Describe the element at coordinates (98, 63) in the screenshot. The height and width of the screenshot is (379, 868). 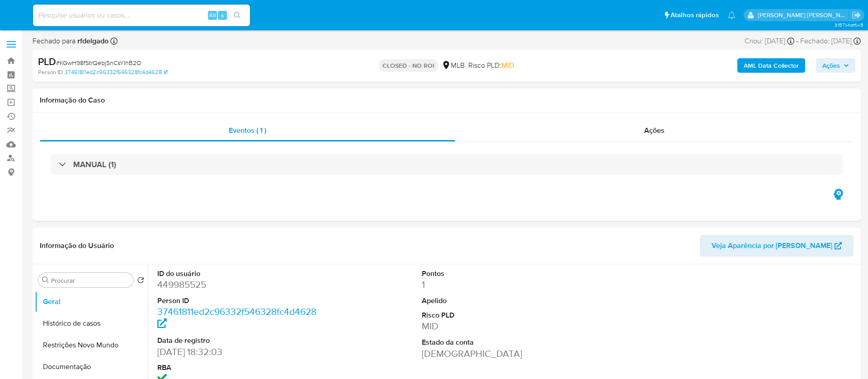
I see `span: # KGwH98fStrQebjSnCsYIhB2O` at that location.